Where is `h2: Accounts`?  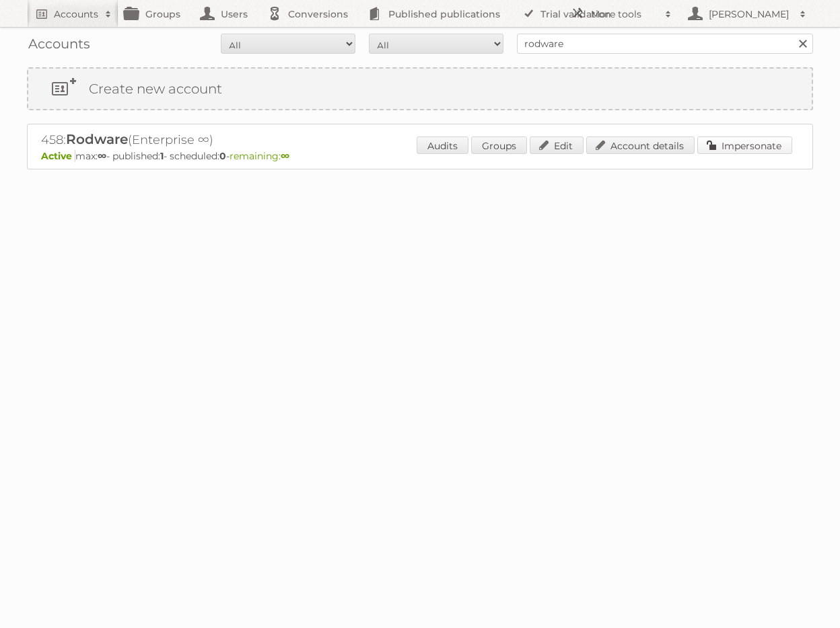 h2: Accounts is located at coordinates (76, 14).